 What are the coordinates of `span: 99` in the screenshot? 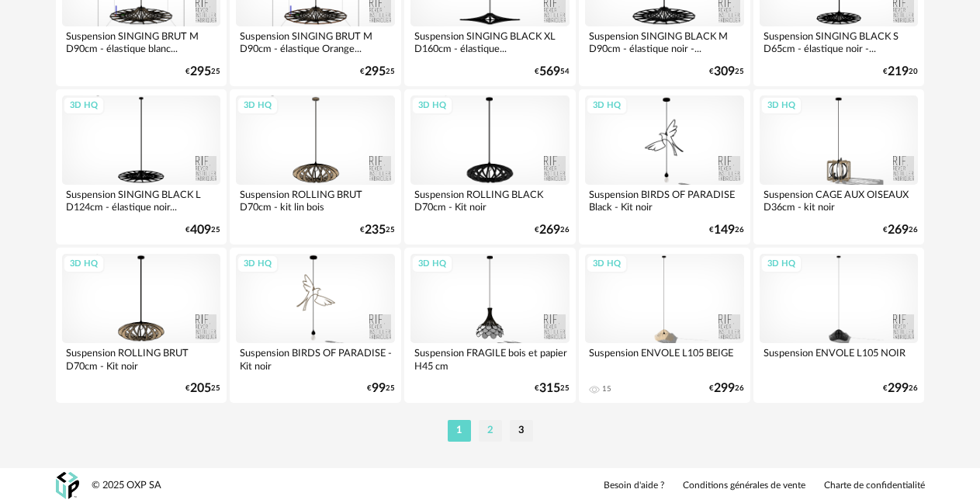 It's located at (379, 388).